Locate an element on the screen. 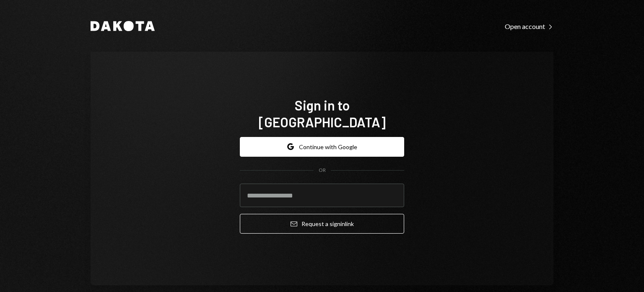  div: Open account is located at coordinates (529, 26).